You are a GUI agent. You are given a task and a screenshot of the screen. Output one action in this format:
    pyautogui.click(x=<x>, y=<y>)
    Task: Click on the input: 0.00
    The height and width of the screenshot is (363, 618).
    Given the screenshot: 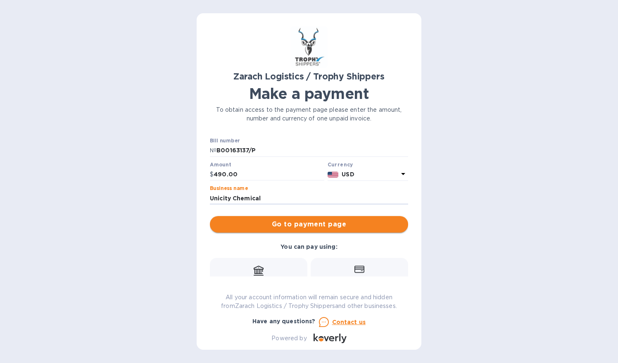 What is the action you would take?
    pyautogui.click(x=269, y=174)
    